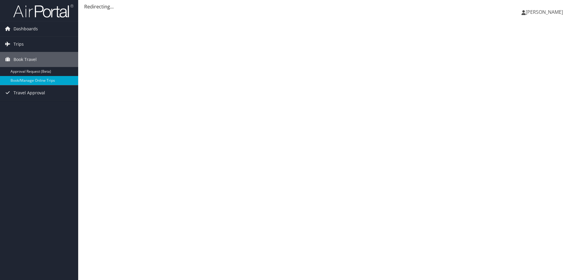  I want to click on span: Trips, so click(19, 44).